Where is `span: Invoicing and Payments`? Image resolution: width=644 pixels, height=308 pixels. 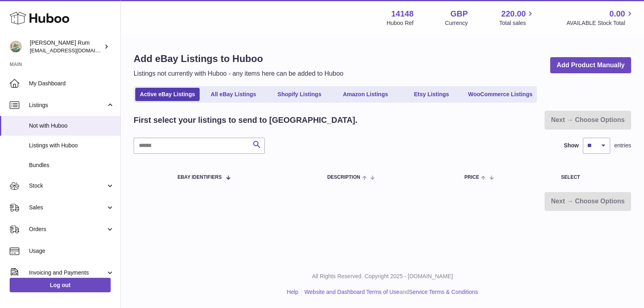 span: Invoicing and Payments is located at coordinates (67, 273).